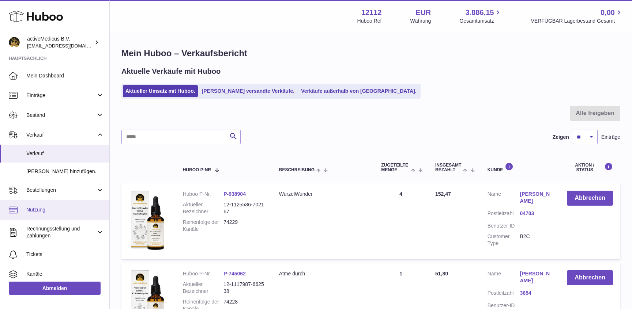 The height and width of the screenshot is (309, 632). What do you see at coordinates (244, 226) in the screenshot?
I see `dd: 74229` at bounding box center [244, 226].